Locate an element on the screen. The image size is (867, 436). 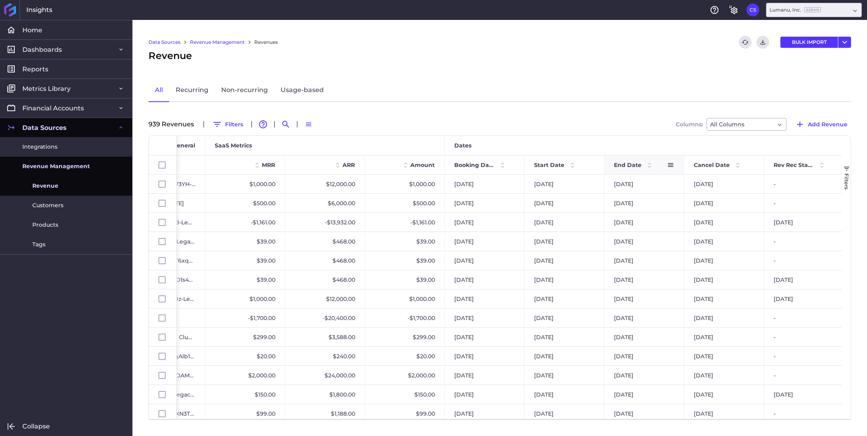
div: $1,188.00 is located at coordinates (325, 414).